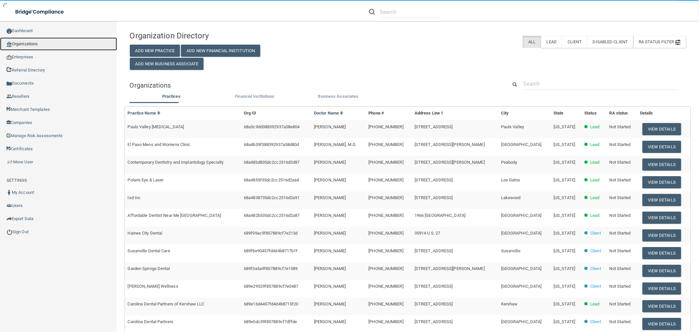  What do you see at coordinates (9, 57) in the screenshot?
I see `img: enterprise.0d942306.png` at bounding box center [9, 57].